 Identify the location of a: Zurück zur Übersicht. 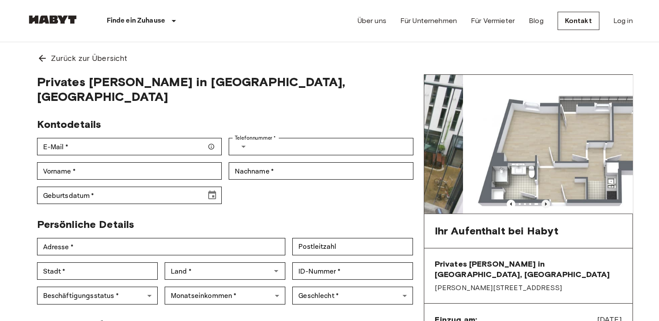
(330, 58).